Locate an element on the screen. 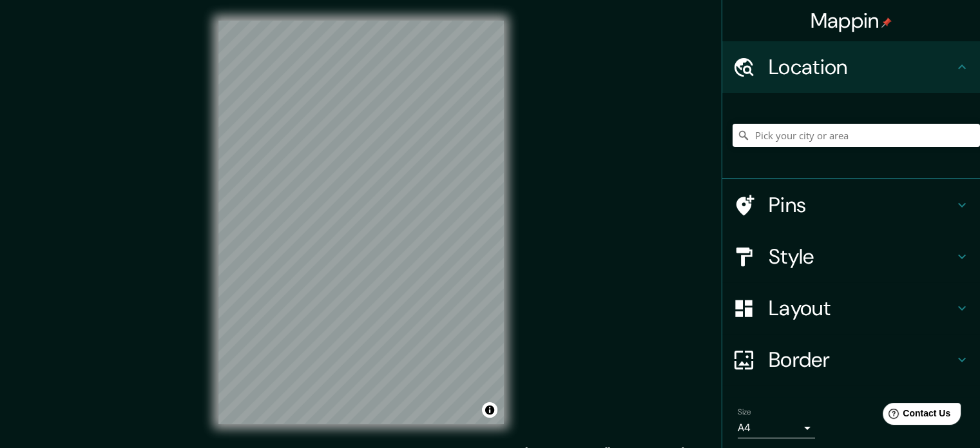 This screenshot has width=980, height=448. h4: Layout is located at coordinates (862, 309).